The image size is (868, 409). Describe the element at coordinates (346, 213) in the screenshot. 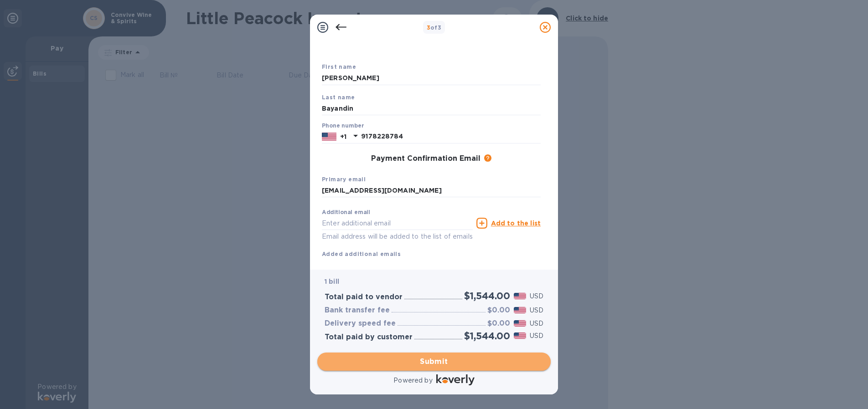

I see `label: Additional email` at that location.